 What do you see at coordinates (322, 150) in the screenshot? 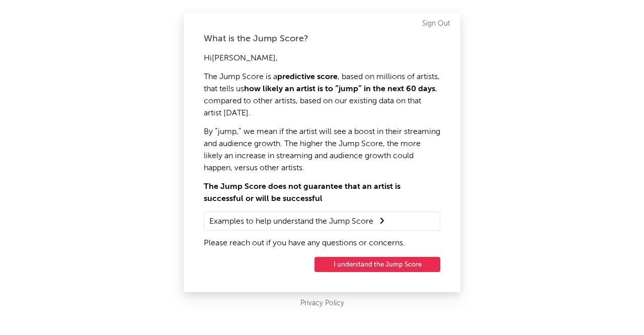
I see `p: By “jump,” we mean if the artist will see a boost in their streaming and audience growth. The hig...` at bounding box center [322, 150].